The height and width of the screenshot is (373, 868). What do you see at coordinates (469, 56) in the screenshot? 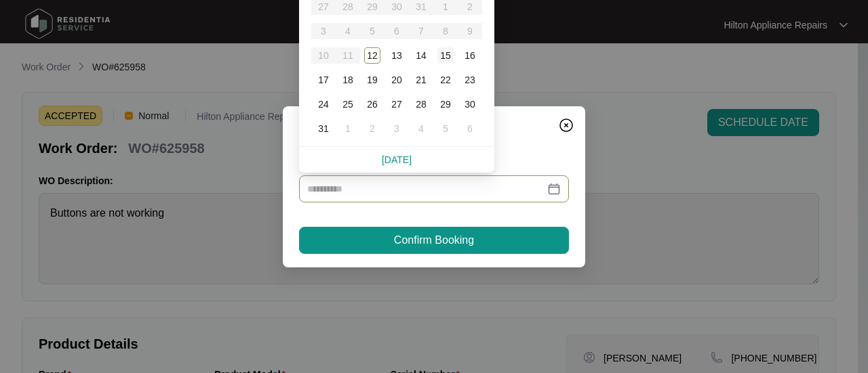
I see `td: 2025-08-16` at bounding box center [469, 56].